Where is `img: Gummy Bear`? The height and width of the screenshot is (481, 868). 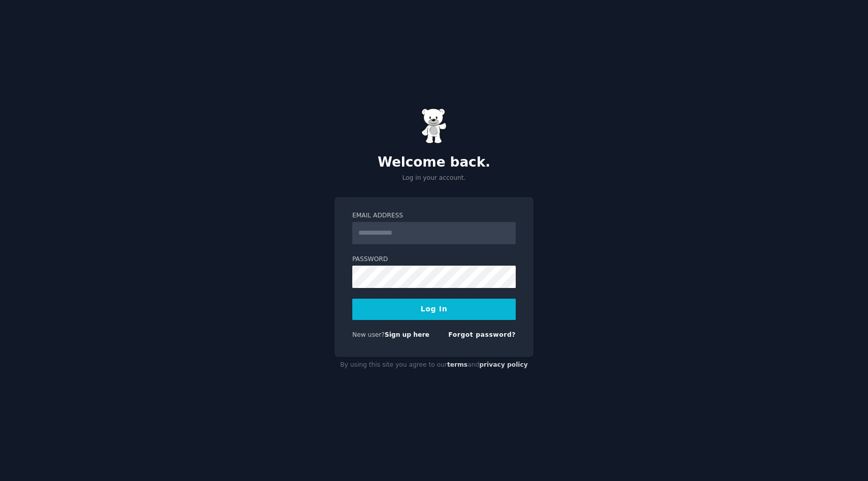 img: Gummy Bear is located at coordinates (434, 126).